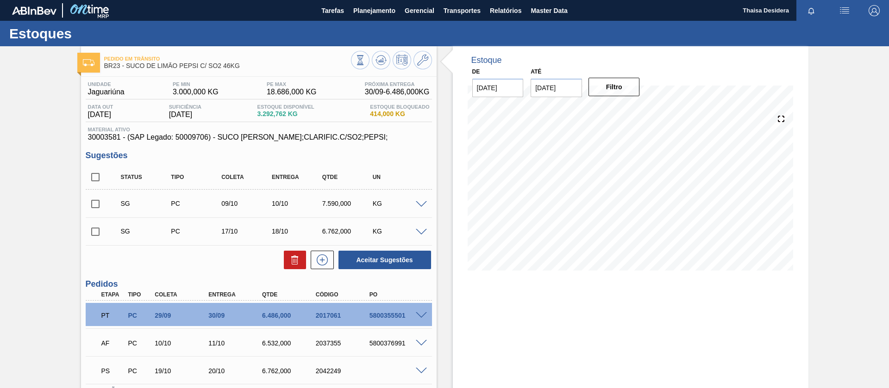 The height and width of the screenshot is (388, 889). What do you see at coordinates (320, 260) in the screenshot?
I see `div: Nova sugestão` at bounding box center [320, 260].